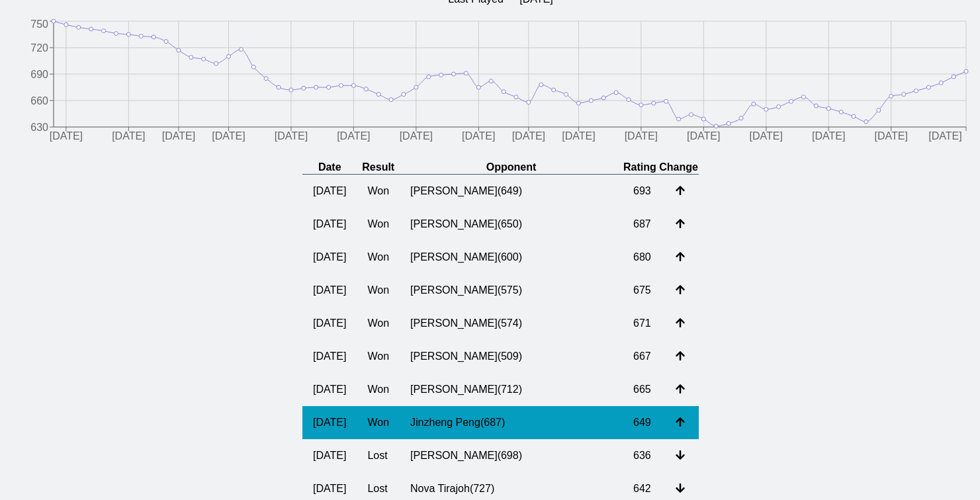  Describe the element at coordinates (644, 191) in the screenshot. I see `td: 693` at that location.